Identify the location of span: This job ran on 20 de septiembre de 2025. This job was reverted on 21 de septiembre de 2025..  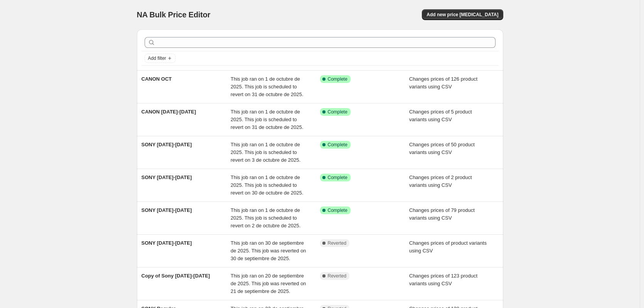
(268, 283).